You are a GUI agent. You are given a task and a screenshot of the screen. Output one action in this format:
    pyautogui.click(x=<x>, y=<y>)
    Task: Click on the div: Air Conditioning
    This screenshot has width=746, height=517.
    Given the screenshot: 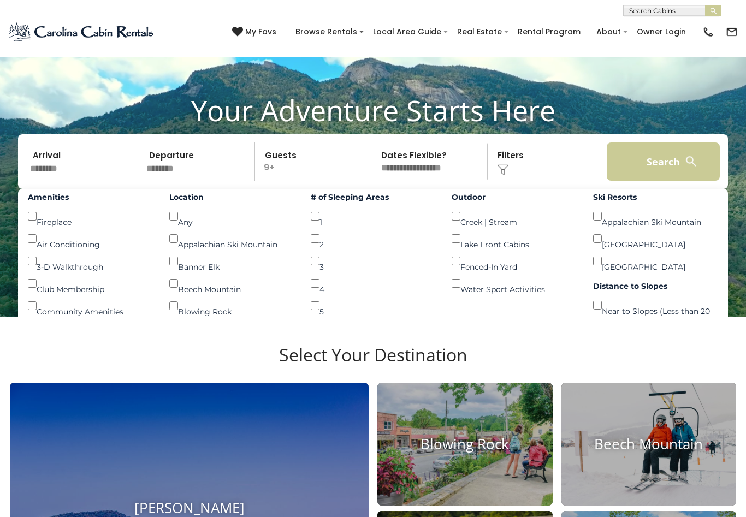 What is the action you would take?
    pyautogui.click(x=90, y=239)
    